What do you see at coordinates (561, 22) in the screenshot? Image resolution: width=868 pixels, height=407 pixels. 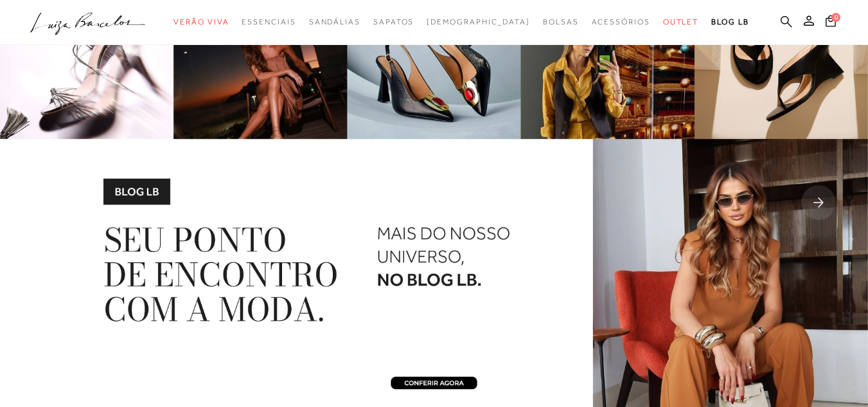 I see `span: Bolsas` at bounding box center [561, 22].